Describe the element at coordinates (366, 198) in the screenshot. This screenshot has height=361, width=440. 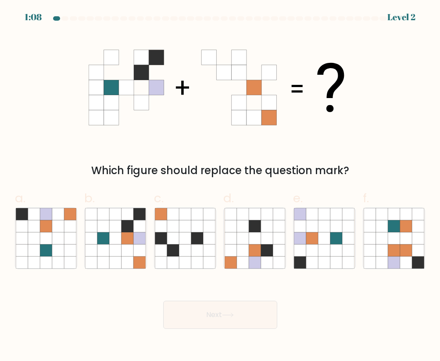
I see `span: f.` at that location.